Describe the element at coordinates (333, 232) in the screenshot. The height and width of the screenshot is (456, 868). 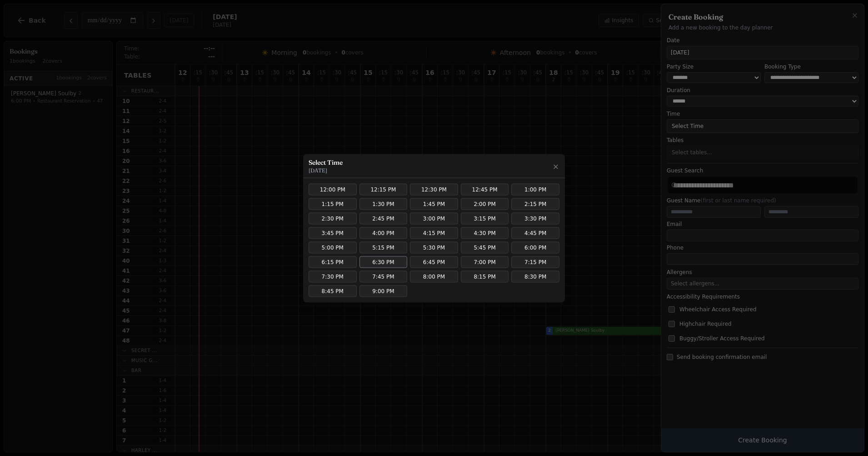
I see `button: 3:45 PM` at that location.